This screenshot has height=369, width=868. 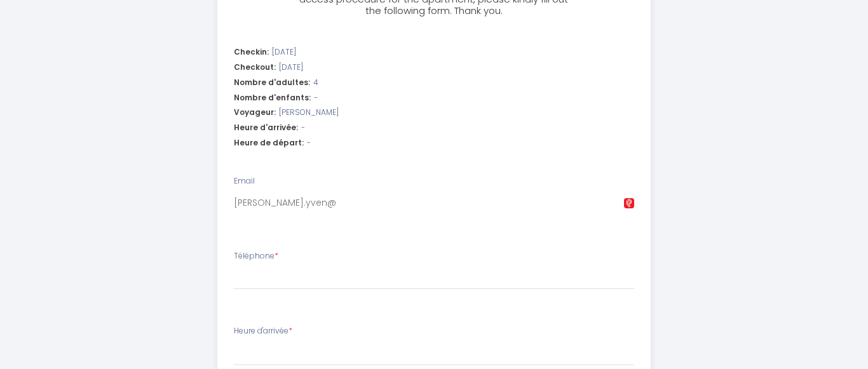 What do you see at coordinates (254, 112) in the screenshot?
I see `span: Voyageur:` at bounding box center [254, 112].